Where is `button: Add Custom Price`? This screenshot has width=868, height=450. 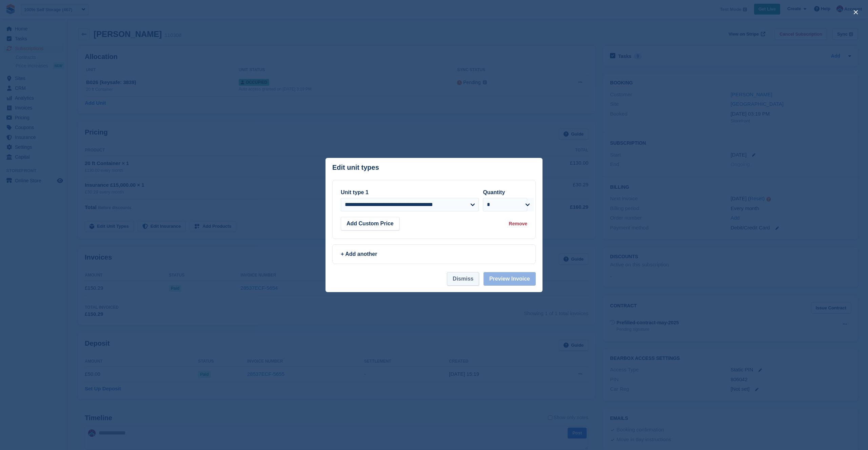
button: Add Custom Price is located at coordinates (370, 224).